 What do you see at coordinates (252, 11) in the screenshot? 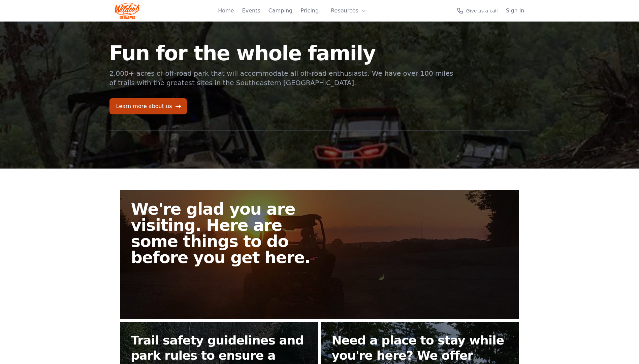
I see `a: Events` at bounding box center [252, 11].